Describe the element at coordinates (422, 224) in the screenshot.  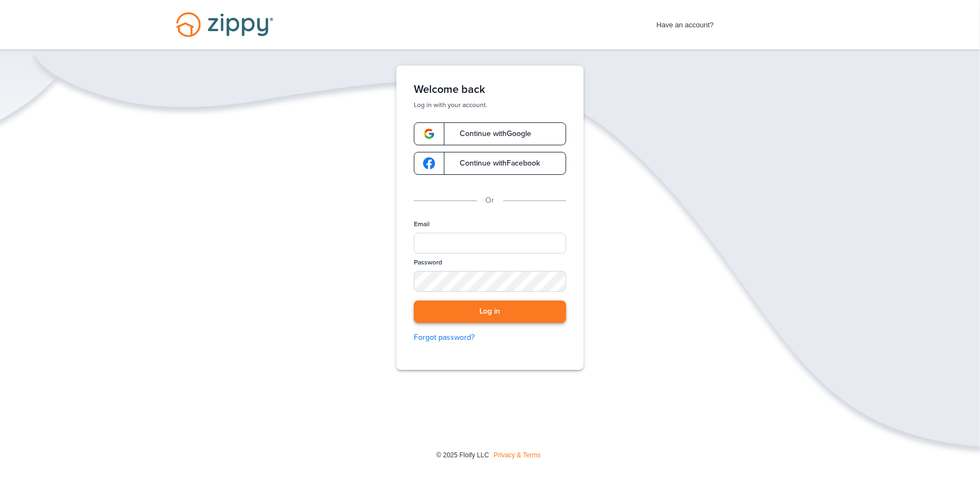
I see `label: Email` at that location.